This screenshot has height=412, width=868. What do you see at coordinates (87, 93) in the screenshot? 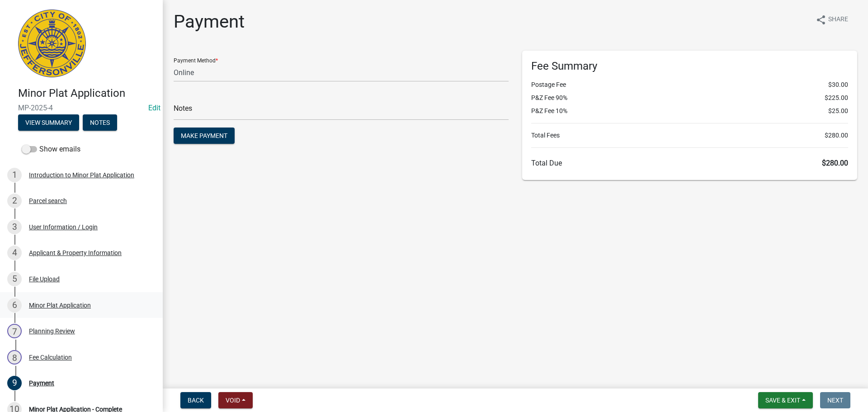
I see `h4: Minor Plat Application` at bounding box center [87, 93].